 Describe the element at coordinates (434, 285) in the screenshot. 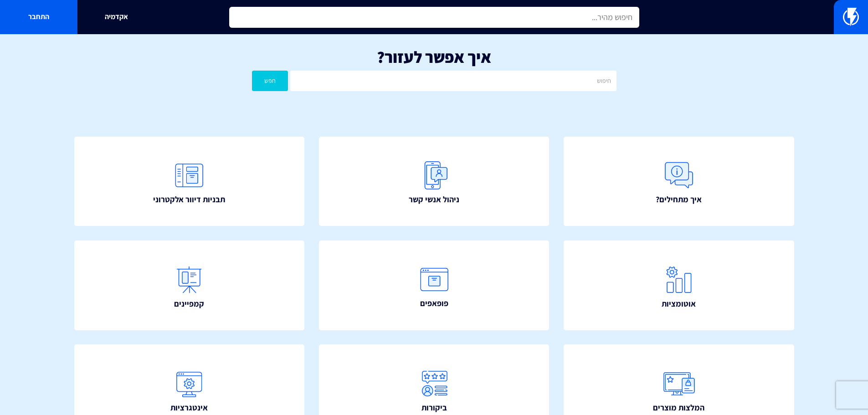

I see `a: פופאפים` at that location.